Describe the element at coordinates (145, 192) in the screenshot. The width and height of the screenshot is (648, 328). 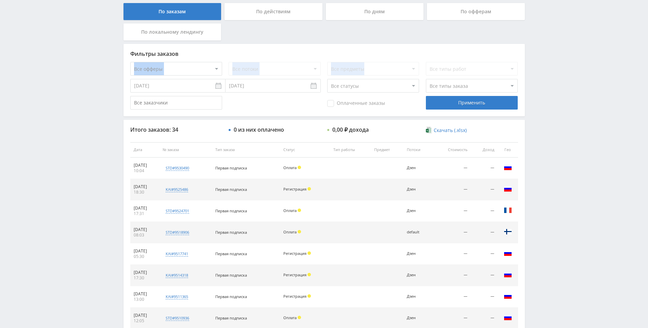
I see `div: 18:30` at that location.